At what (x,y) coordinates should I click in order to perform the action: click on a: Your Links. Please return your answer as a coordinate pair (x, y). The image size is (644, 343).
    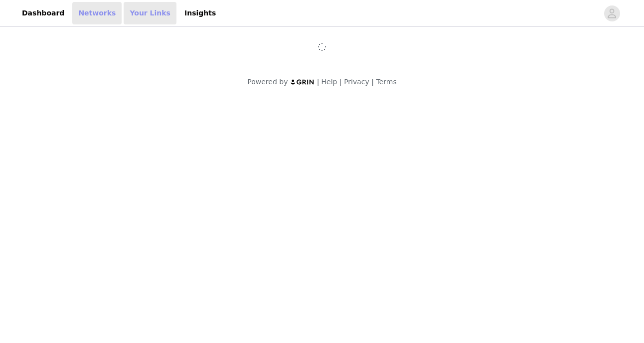
    Looking at the image, I should click on (150, 13).